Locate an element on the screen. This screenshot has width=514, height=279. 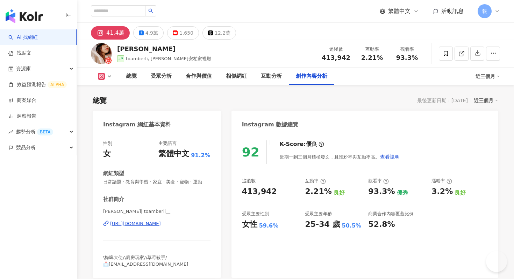
div: 受眾主要年齡 is located at coordinates (319, 214).